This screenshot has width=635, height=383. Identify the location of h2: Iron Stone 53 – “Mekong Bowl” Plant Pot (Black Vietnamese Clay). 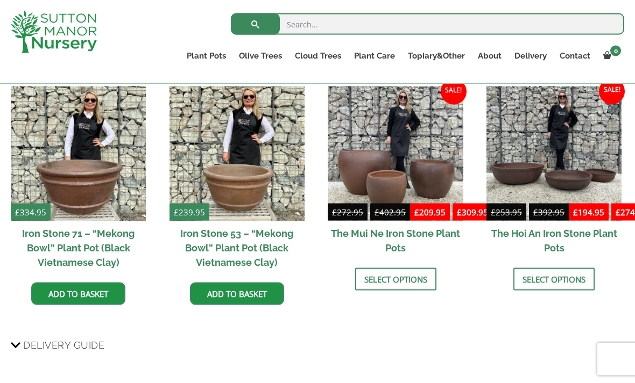
(237, 248).